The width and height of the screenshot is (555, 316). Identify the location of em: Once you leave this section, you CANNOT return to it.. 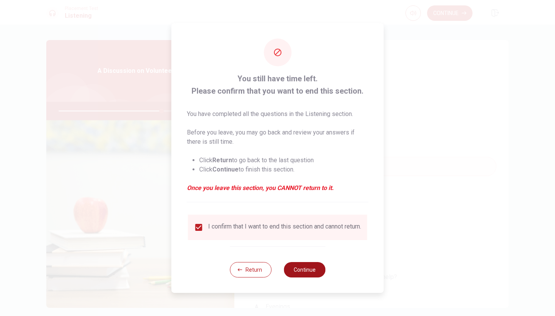
(277, 188).